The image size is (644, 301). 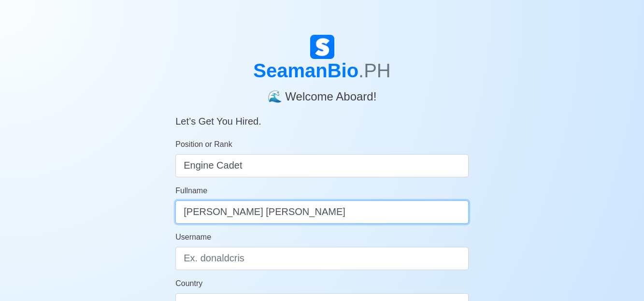 What do you see at coordinates (322, 115) in the screenshot?
I see `h5: Let’s Get You Hired.` at bounding box center [322, 115].